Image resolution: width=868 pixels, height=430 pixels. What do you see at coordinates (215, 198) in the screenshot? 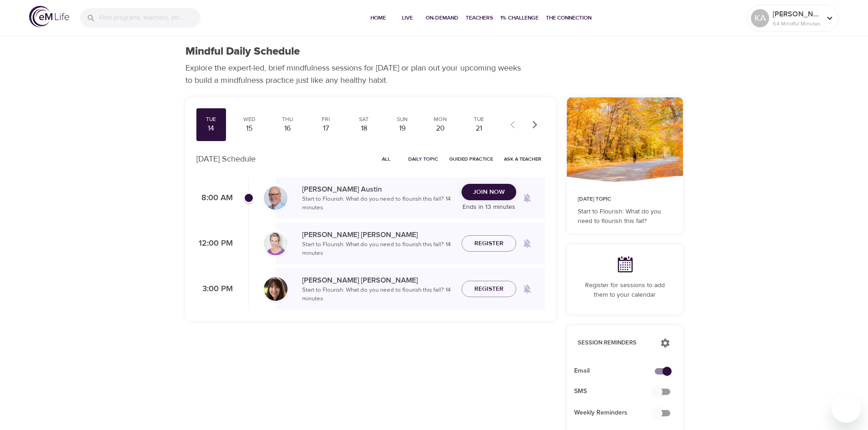
I see `p: 8:00 AM` at bounding box center [215, 198].